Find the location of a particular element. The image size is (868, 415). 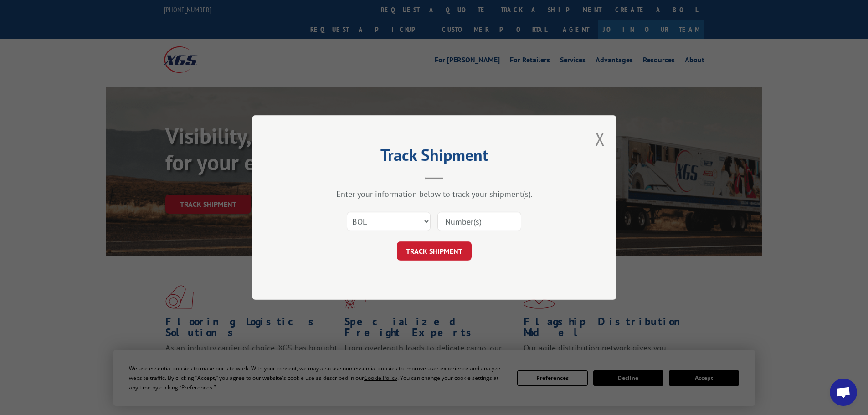

button: Close modal is located at coordinates (600, 138).